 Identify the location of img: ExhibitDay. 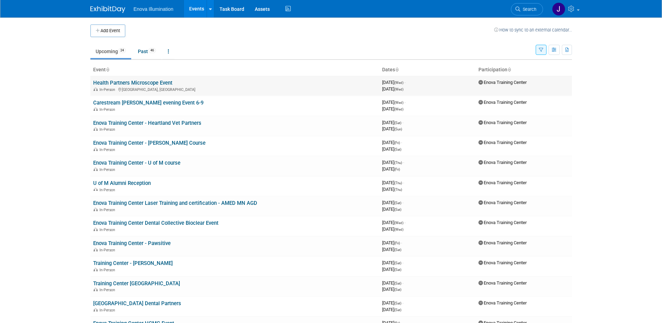
(108, 9).